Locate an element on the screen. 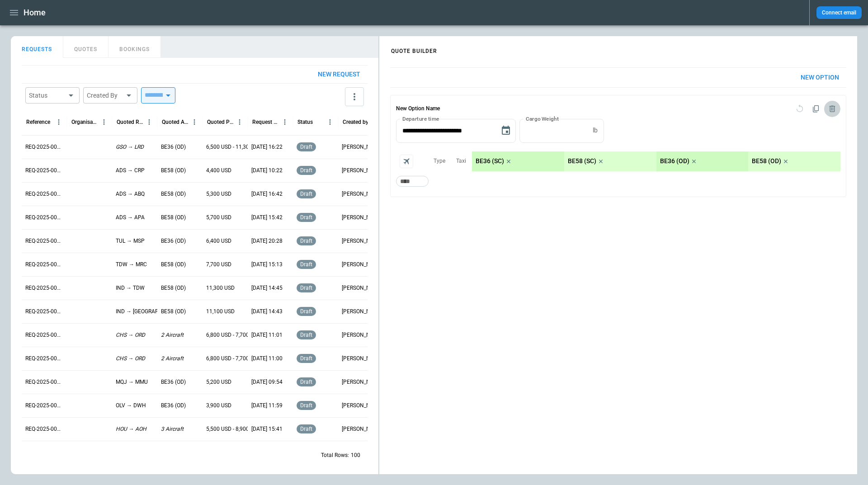 Image resolution: width=868 pixels, height=485 pixels. div: Reference is located at coordinates (38, 122).